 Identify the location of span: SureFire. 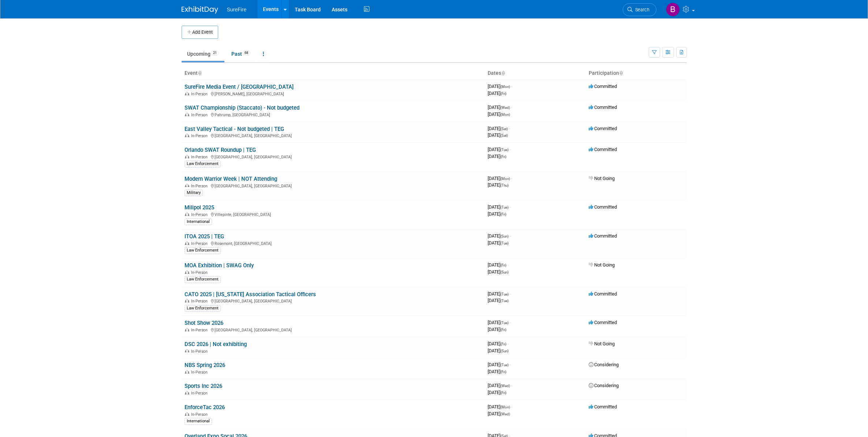
(237, 10).